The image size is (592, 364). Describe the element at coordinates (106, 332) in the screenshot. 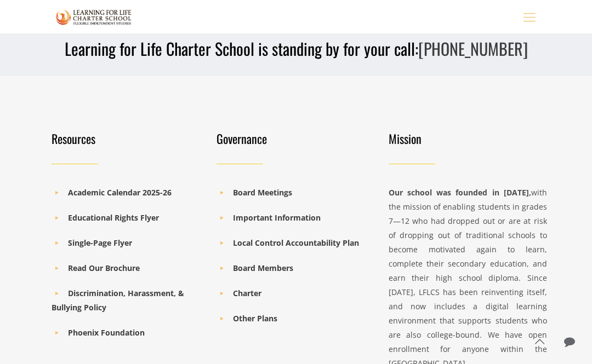

I see `a: Phoenix Foundation` at that location.